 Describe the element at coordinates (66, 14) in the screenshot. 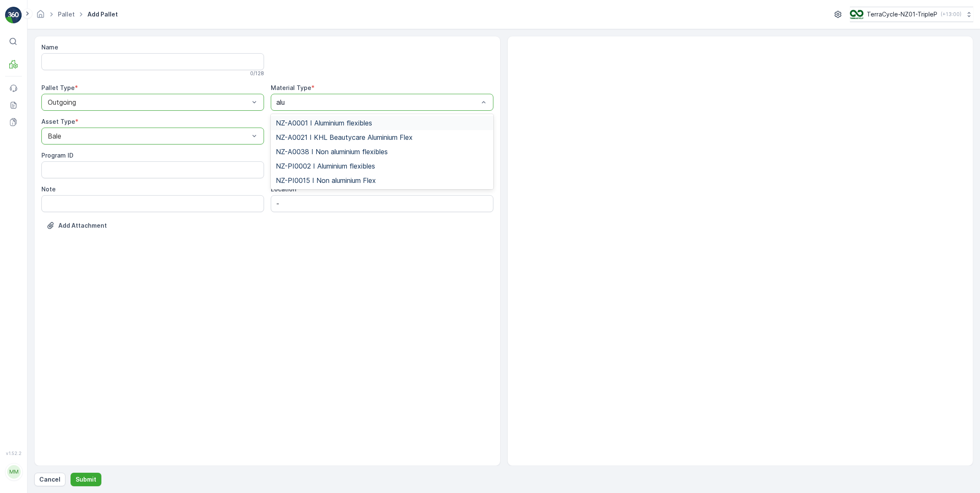

I see `a: Pallet` at that location.